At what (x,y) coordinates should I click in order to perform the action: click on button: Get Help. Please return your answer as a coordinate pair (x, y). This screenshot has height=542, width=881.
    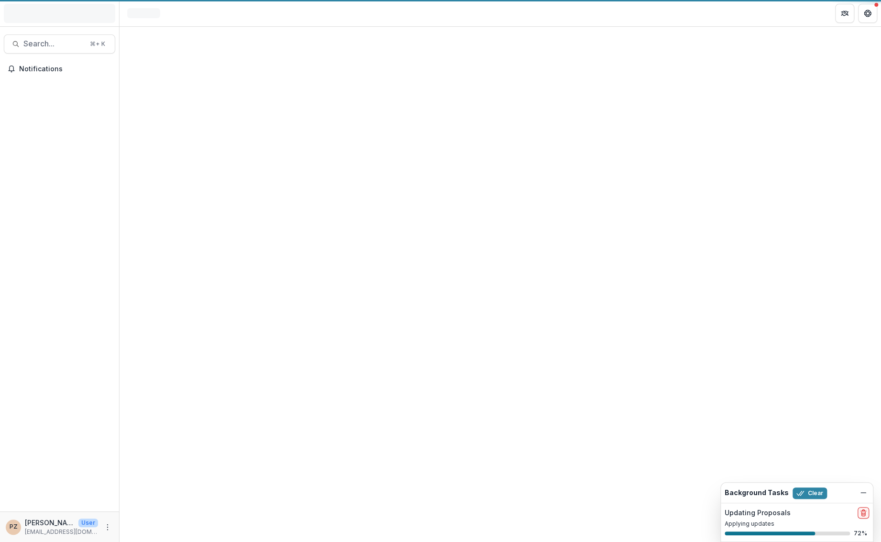
    Looking at the image, I should click on (868, 13).